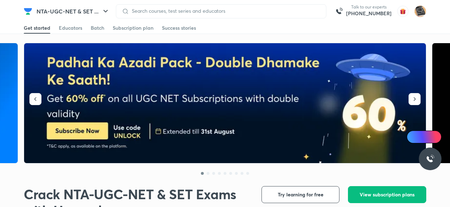 Image resolution: width=450 pixels, height=207 pixels. I want to click on a: Get started, so click(37, 28).